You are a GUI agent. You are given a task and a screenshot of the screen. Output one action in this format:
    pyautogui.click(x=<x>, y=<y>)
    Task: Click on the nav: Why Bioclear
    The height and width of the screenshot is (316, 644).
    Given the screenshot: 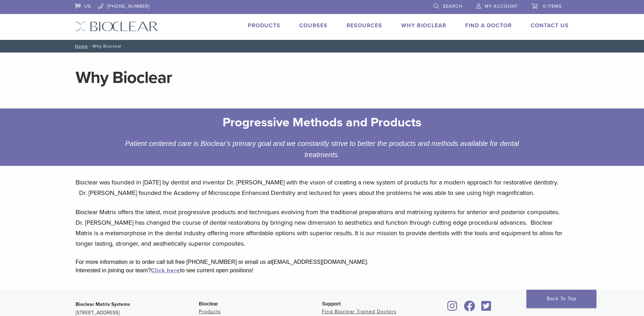 What is the action you would take?
    pyautogui.click(x=322, y=46)
    